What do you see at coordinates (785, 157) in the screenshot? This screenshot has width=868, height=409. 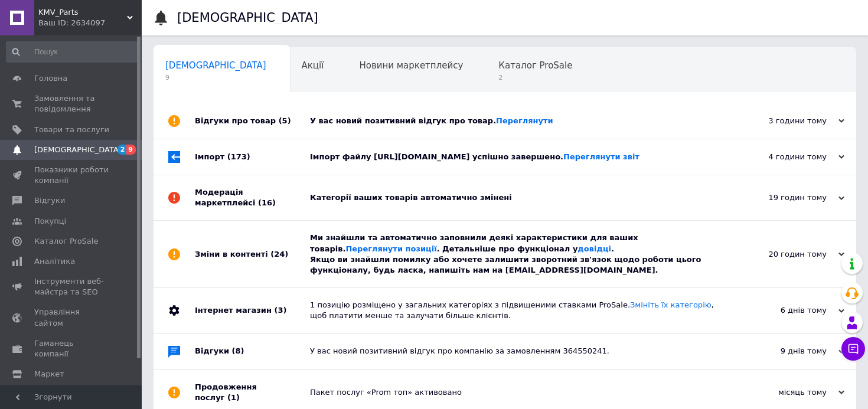 I see `div: 4 години тому` at bounding box center [785, 157].